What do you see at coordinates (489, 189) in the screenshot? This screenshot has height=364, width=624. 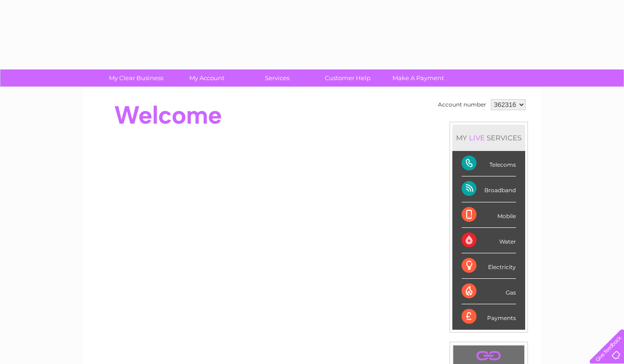 I see `div: Broadband` at bounding box center [489, 189].